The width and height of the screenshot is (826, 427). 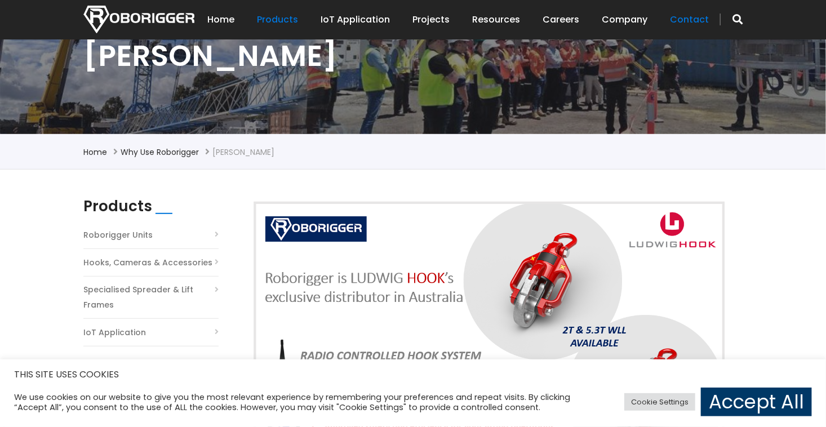 What do you see at coordinates (118, 235) in the screenshot?
I see `a: Roborigger Units` at bounding box center [118, 235].